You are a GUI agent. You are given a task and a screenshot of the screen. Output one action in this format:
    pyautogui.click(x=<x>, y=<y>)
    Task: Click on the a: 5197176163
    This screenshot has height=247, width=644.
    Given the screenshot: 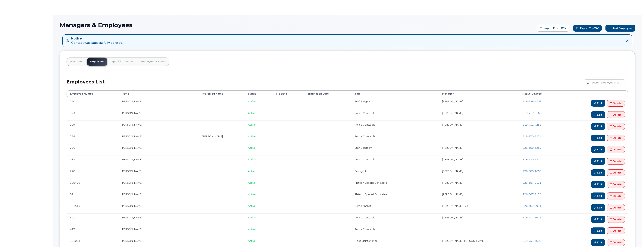 What is the action you would take?
    pyautogui.click(x=532, y=113)
    